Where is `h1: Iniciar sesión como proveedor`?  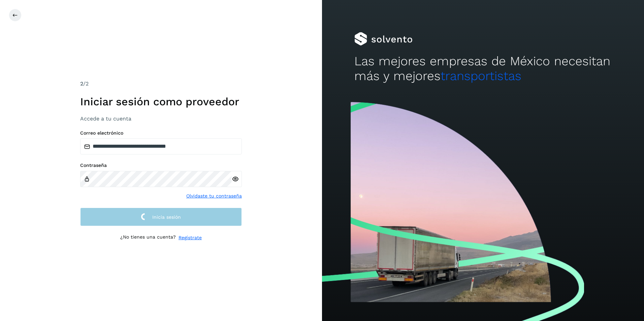
h1: Iniciar sesión como proveedor is located at coordinates (161, 102).